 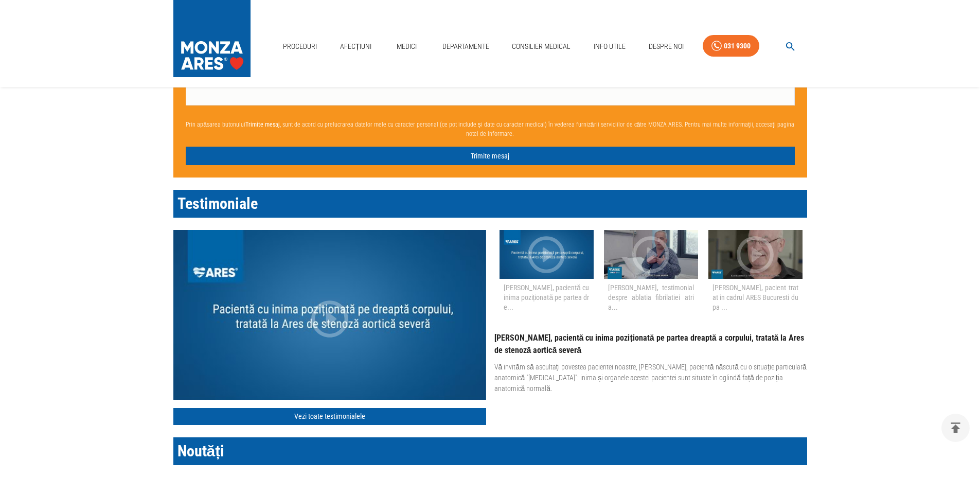 I want to click on div: 031 9300, so click(x=737, y=46).